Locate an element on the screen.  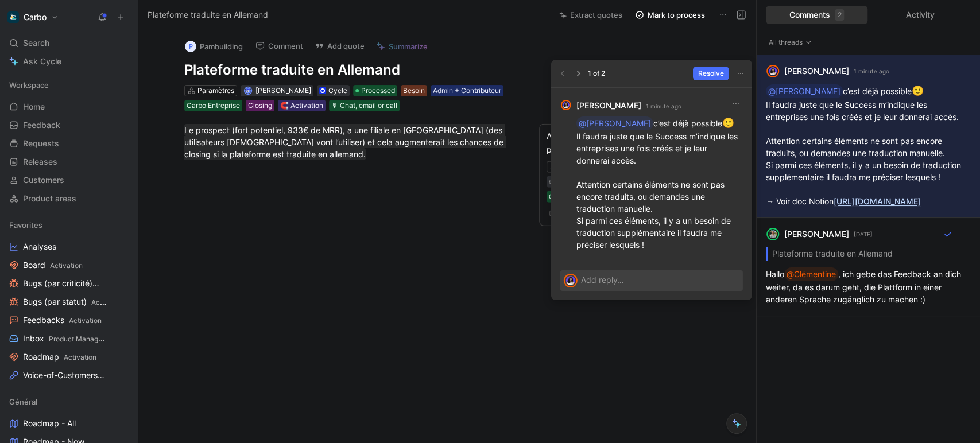
p: c’est déjà possible Il faudra juste que le Success m’indique les entreprises une fois créés et je... is located at coordinates (660, 195).